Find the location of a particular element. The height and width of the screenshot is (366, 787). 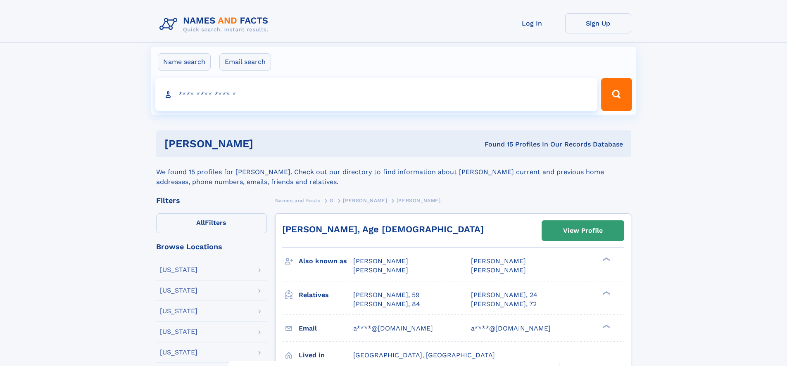

a: G is located at coordinates (332, 200).